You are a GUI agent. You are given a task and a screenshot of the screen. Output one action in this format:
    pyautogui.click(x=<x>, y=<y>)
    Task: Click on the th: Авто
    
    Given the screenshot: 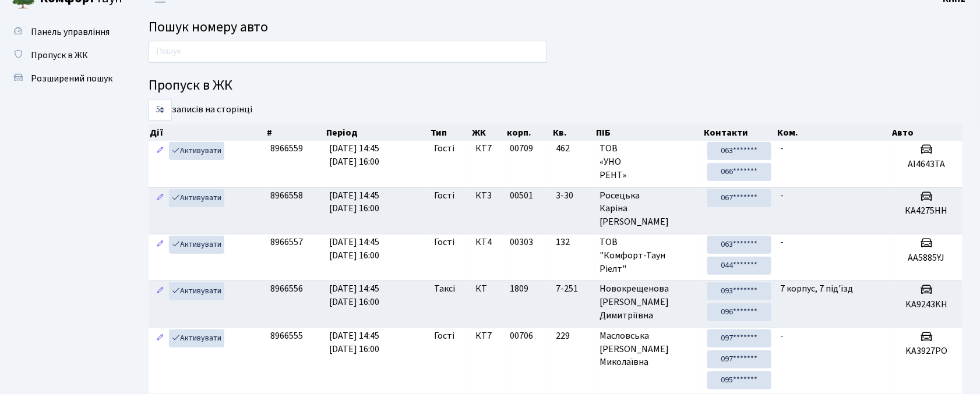 What is the action you would take?
    pyautogui.click(x=927, y=132)
    